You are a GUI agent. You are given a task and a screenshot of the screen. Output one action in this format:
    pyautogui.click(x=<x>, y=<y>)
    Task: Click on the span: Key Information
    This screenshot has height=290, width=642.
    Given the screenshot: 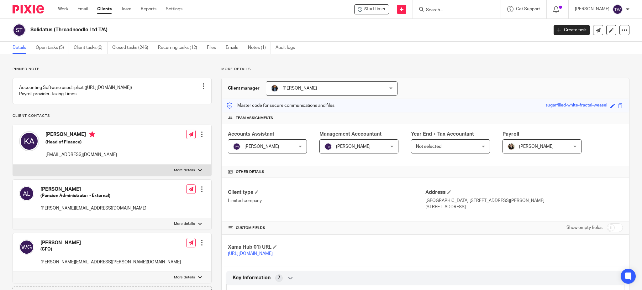 What is the action you would take?
    pyautogui.click(x=251, y=278)
    